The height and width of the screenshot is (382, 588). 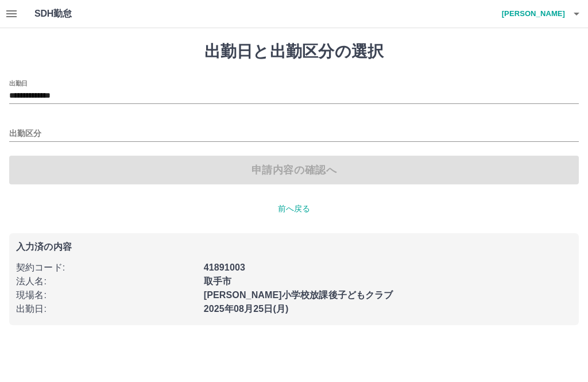 What do you see at coordinates (294, 52) in the screenshot?
I see `h1: 出勤日と出勤区分の選択` at bounding box center [294, 52].